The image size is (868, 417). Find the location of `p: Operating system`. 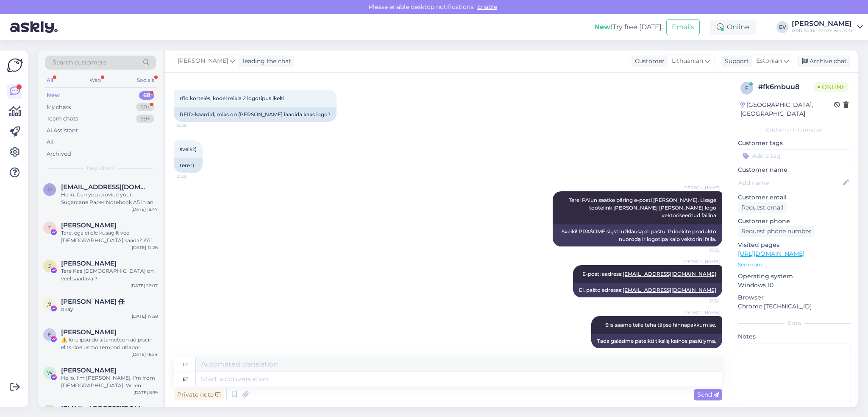

p: Operating system is located at coordinates (794, 276).